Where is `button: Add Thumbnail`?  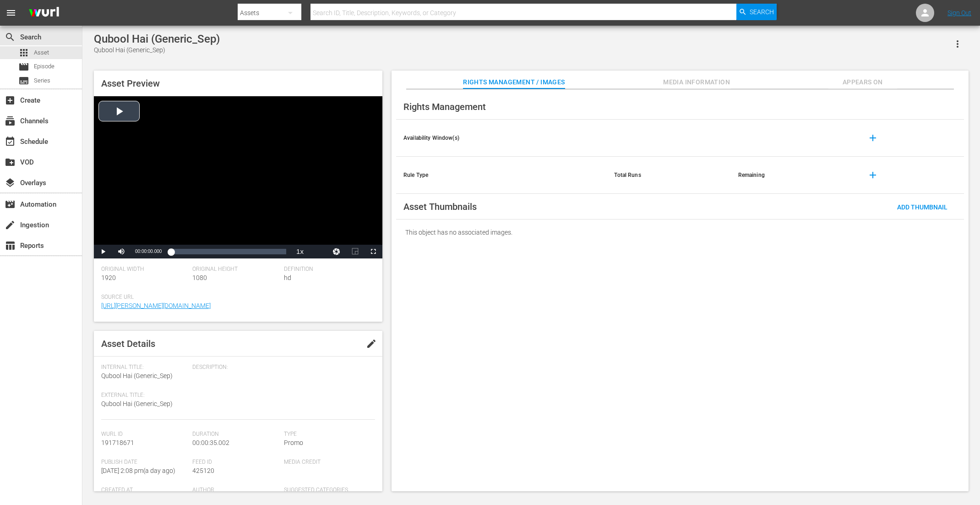
button: Add Thumbnail is located at coordinates (922, 207).